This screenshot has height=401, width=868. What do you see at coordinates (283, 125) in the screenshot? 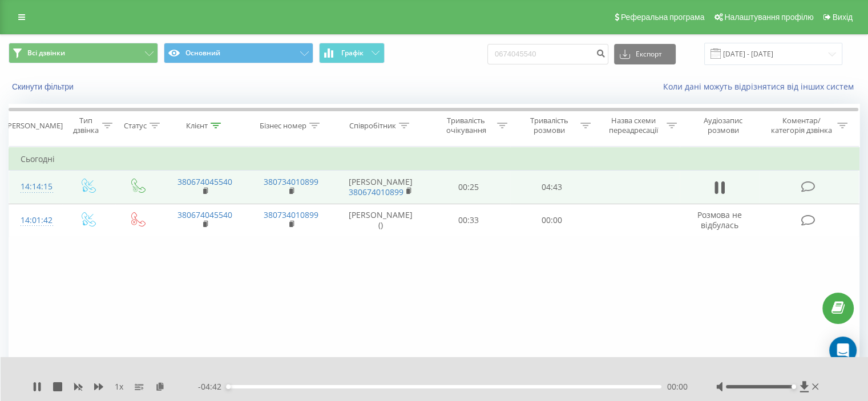
I see `div: Бізнес номер` at bounding box center [283, 125].